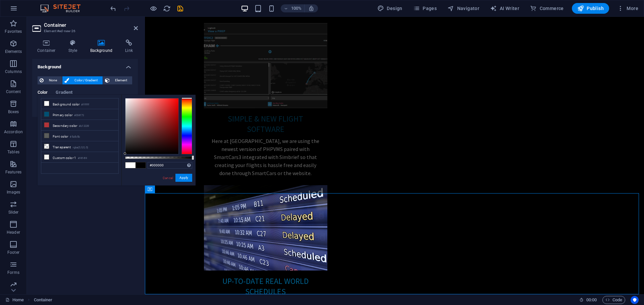 The width and height of the screenshot is (644, 305). What do you see at coordinates (80, 104) in the screenshot?
I see `li: Background color` at bounding box center [80, 104].